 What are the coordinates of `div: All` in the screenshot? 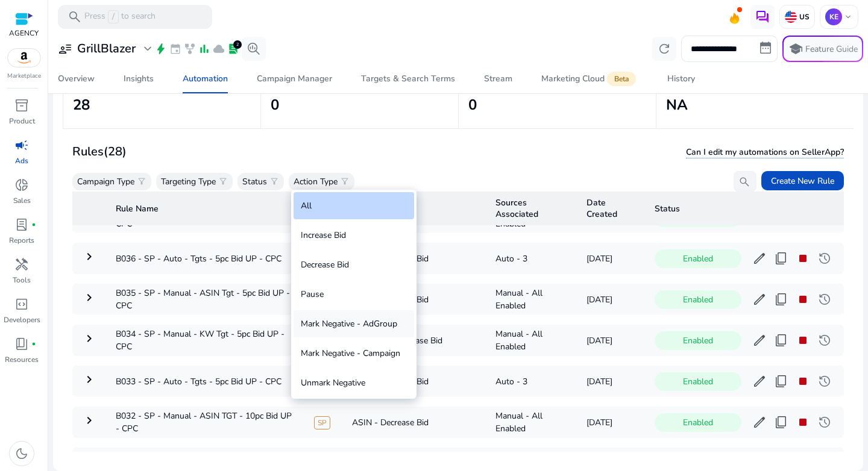 It's located at (354, 206).